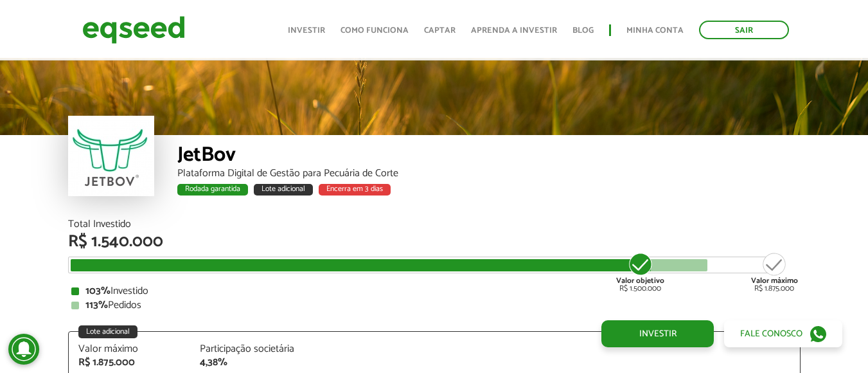  Describe the element at coordinates (434, 225) in the screenshot. I see `div: Total Investido` at that location.